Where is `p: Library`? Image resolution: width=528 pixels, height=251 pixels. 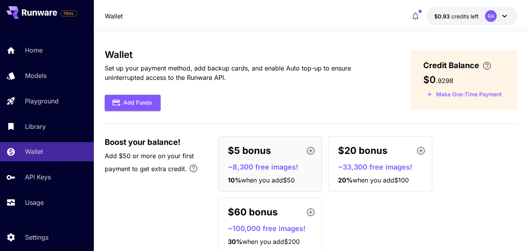
p: Library is located at coordinates (35, 126).